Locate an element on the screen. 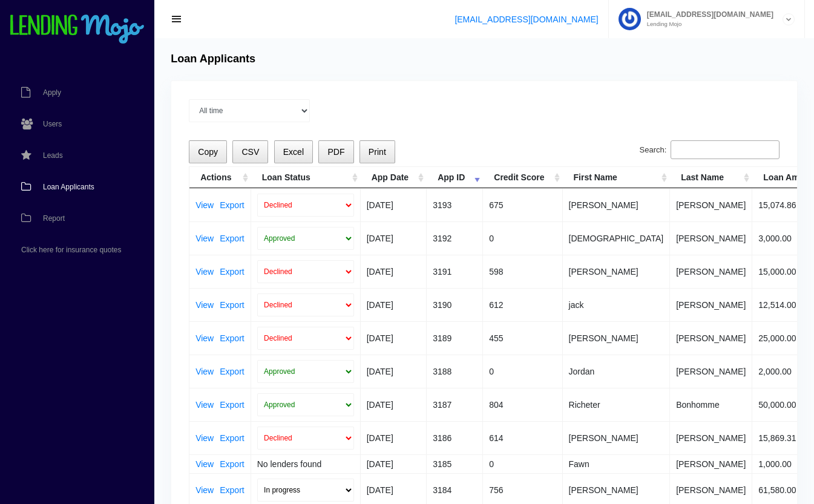  td: 3185 is located at coordinates (455, 464).